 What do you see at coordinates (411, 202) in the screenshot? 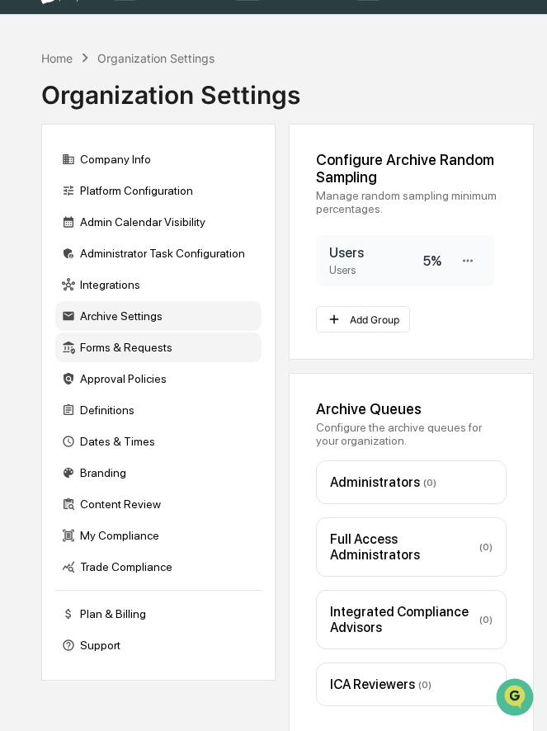
I see `div: Manage random sampling minimum percentages.` at bounding box center [411, 202].